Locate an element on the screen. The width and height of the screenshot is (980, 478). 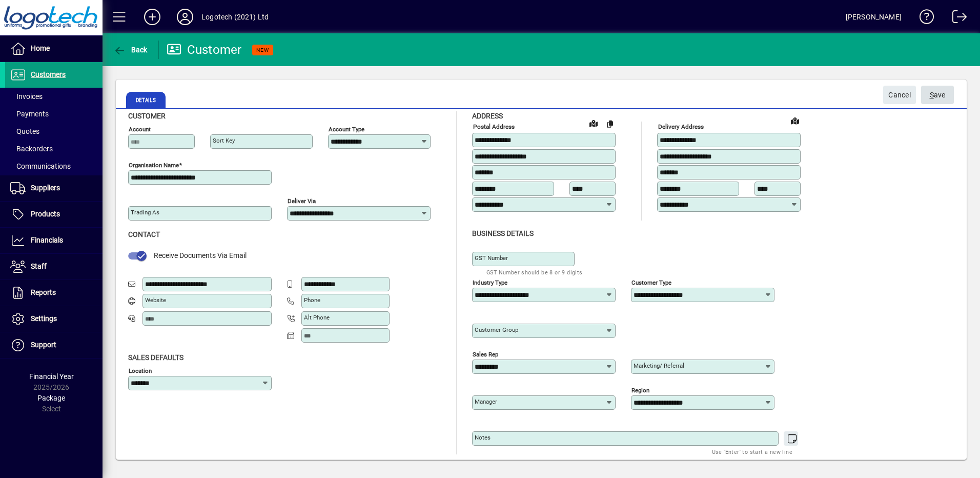
span: Communications is located at coordinates (41, 166).